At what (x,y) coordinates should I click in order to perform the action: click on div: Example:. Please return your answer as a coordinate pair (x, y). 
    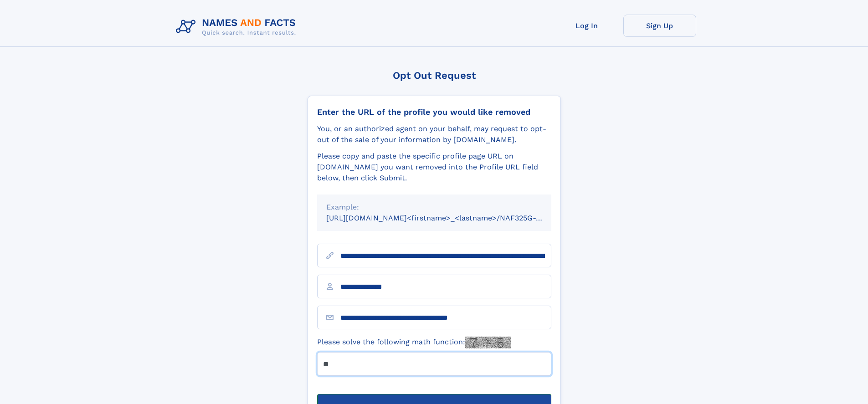
    Looking at the image, I should click on (434, 207).